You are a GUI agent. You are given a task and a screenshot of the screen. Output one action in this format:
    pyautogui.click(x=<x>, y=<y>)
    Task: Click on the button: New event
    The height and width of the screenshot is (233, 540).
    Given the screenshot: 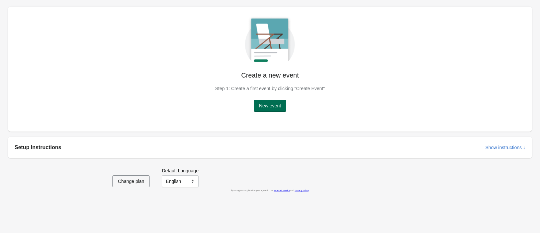 What is the action you would take?
    pyautogui.click(x=270, y=106)
    